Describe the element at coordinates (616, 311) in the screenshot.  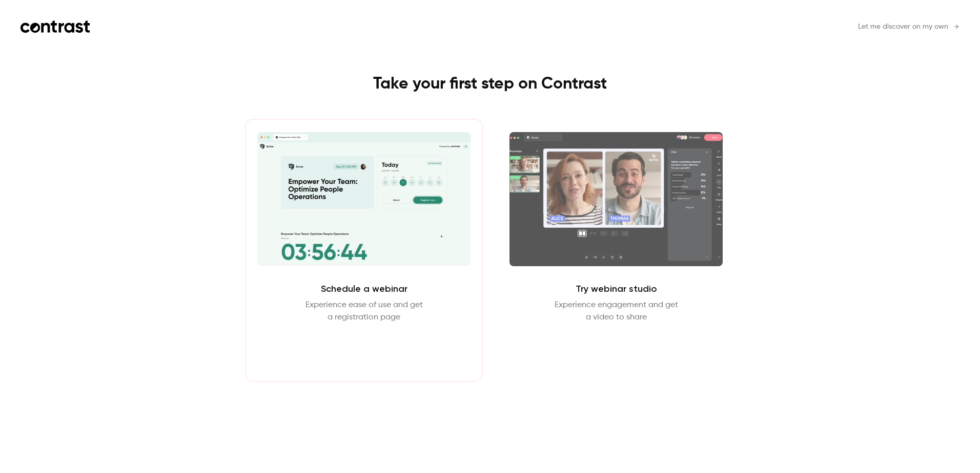
I see `p: Experience engagement and get a video to share` at that location.